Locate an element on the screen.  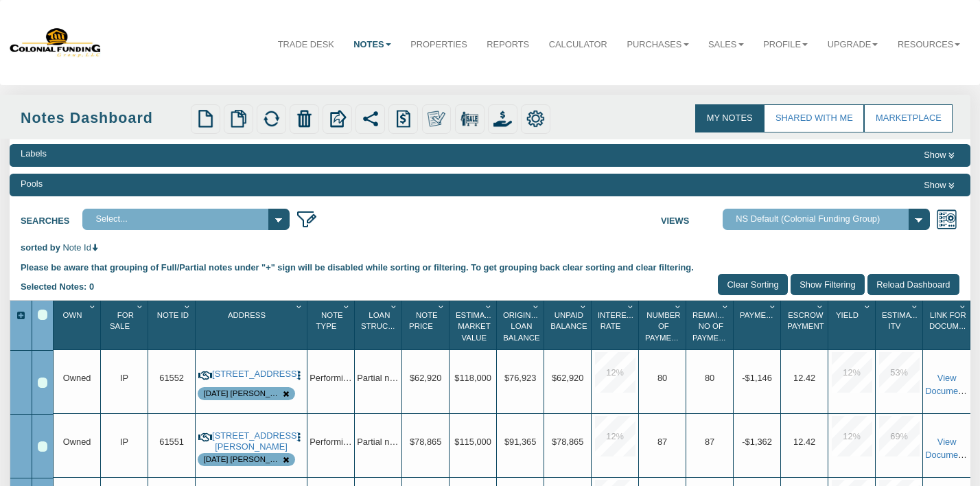
span: Remaining No Of Payments is located at coordinates (714, 327).